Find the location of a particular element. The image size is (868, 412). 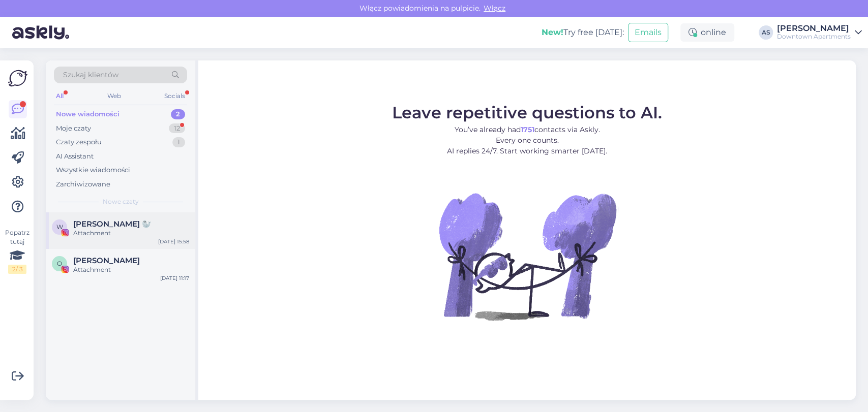

div: Wszystkie wiadomości is located at coordinates (93, 170).